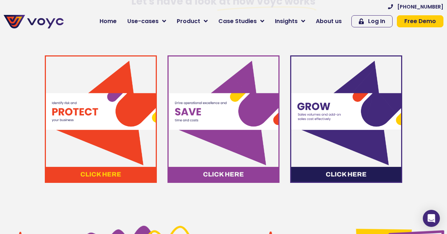  I want to click on a: Log In, so click(372, 21).